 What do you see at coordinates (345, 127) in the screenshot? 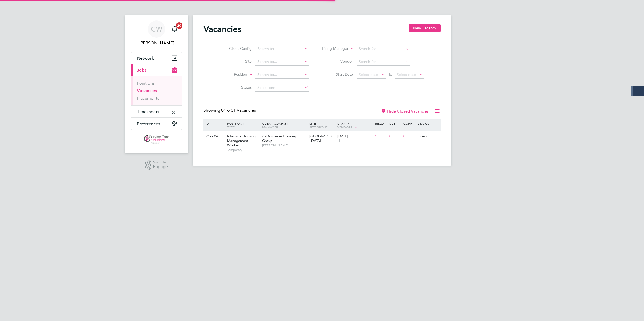
I see `span: Vendors` at bounding box center [345, 127].